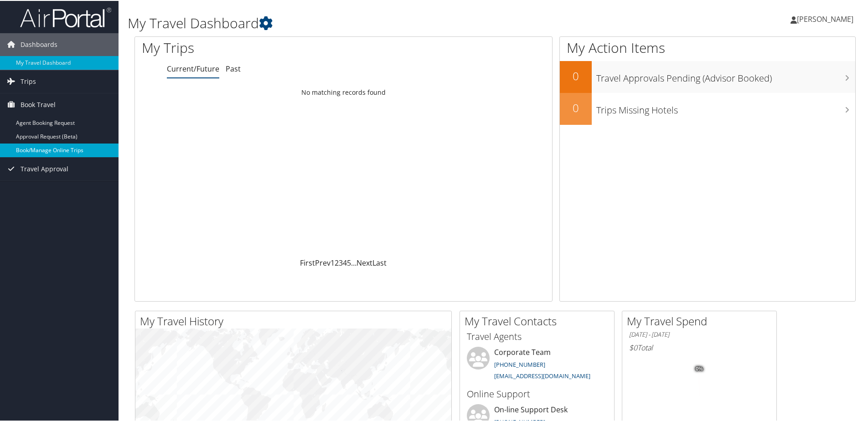  I want to click on a: 0Travel Approvals Pending (Advisor Booked), so click(708, 76).